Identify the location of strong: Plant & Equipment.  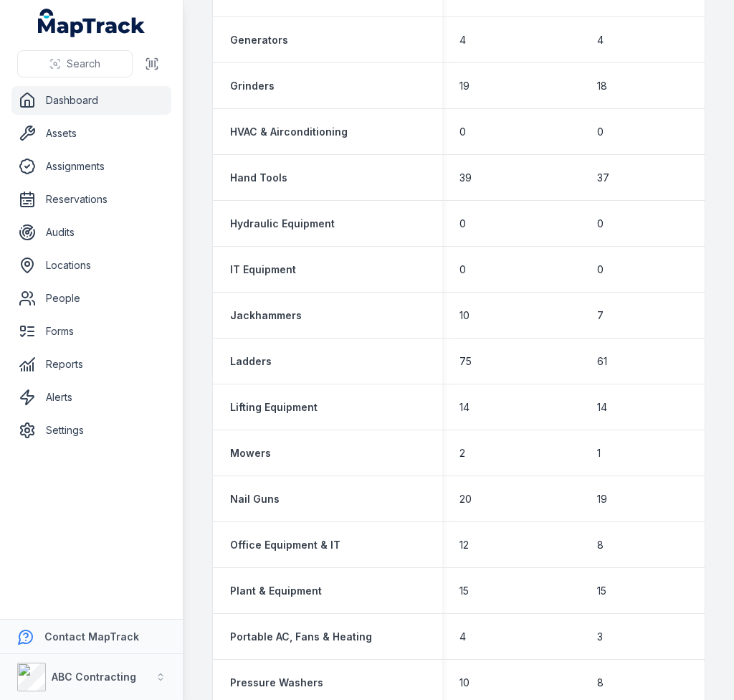
(276, 591).